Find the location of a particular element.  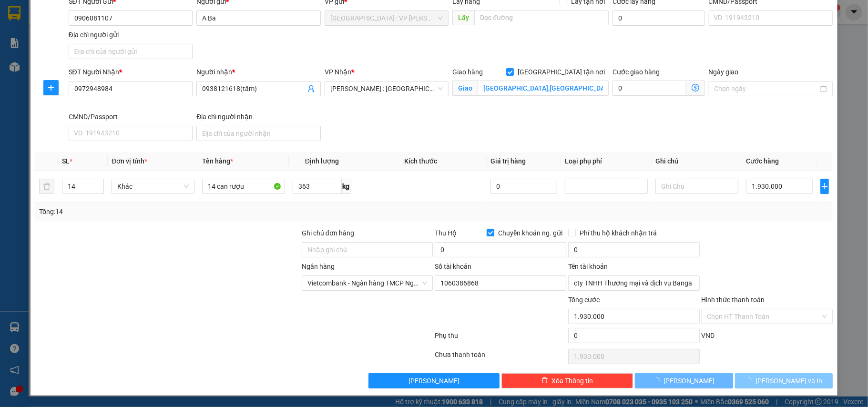

th: Ghi chú is located at coordinates (697, 161).